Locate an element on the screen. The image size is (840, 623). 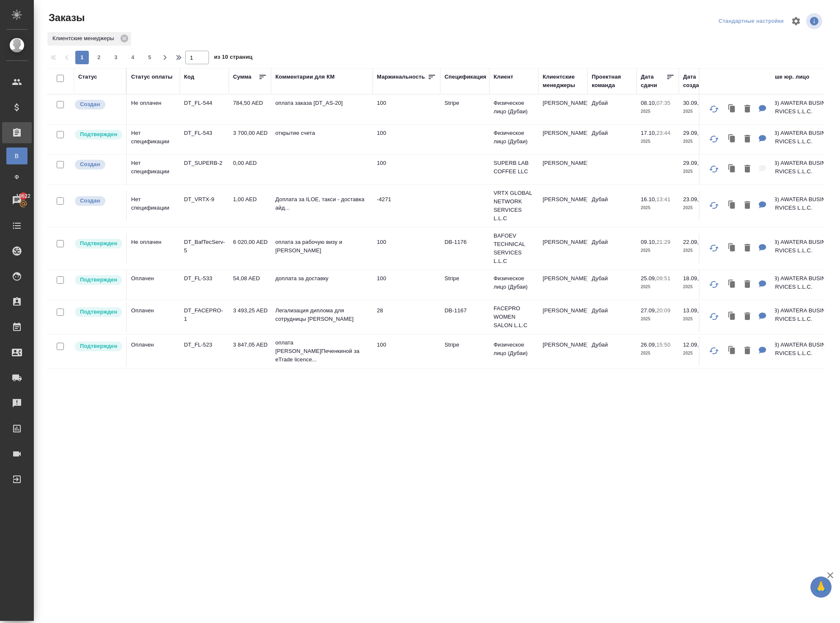
td: DB-1176 is located at coordinates (466, 249).